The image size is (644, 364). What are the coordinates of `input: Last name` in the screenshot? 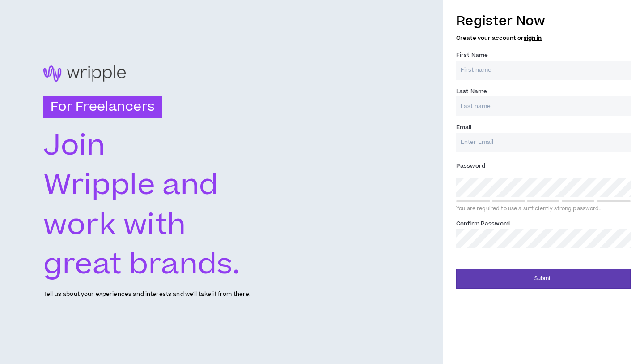 It's located at (543, 105).